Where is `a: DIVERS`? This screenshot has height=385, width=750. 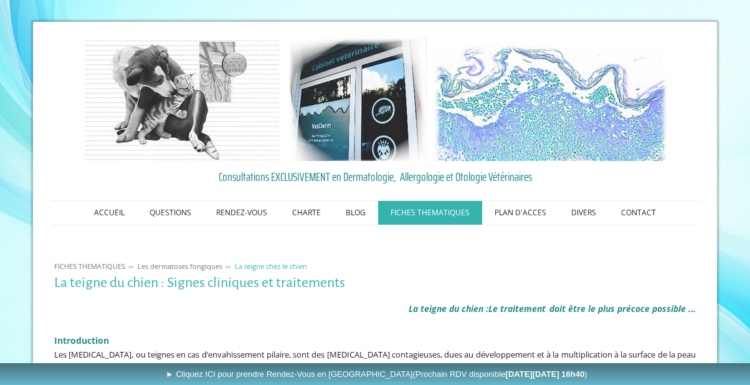
a: DIVERS is located at coordinates (584, 213).